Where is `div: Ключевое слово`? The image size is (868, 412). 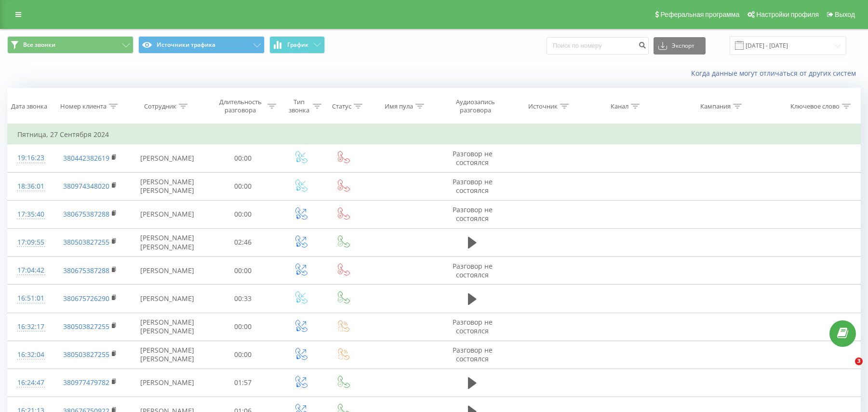
div: Ключевое слово is located at coordinates (815, 106).